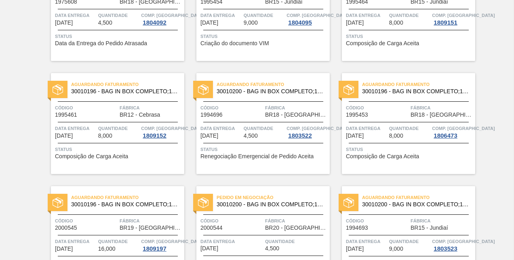 This screenshot has width=514, height=260. Describe the element at coordinates (140, 115) in the screenshot. I see `span: BR12 - Cebrasa` at that location.